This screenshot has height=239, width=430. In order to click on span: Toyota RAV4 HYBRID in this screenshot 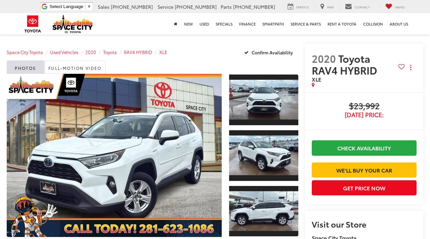, I will do `click(345, 64)`.